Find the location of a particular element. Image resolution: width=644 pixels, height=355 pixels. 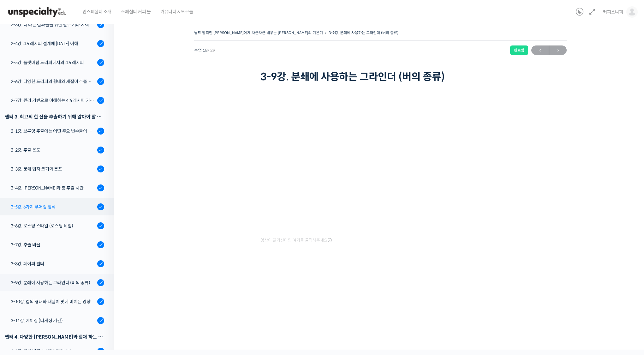

div: 2-7강. 원리 기반으로 이해하는 4:6 레시피 기본 버전 is located at coordinates (53, 100).